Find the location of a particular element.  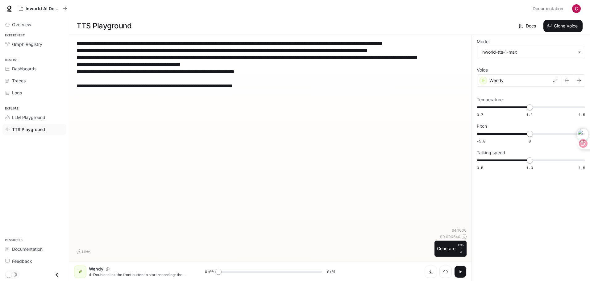

p: CTRL + is located at coordinates (461, 247).